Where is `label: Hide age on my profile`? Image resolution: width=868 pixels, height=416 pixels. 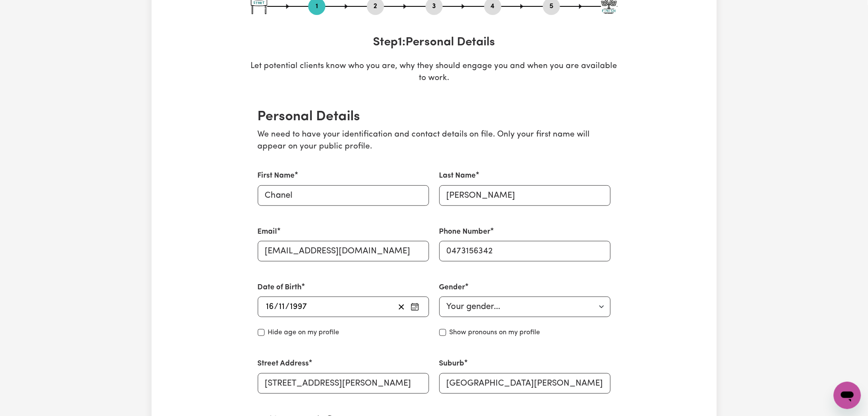
label: Hide age on my profile is located at coordinates (304, 332).